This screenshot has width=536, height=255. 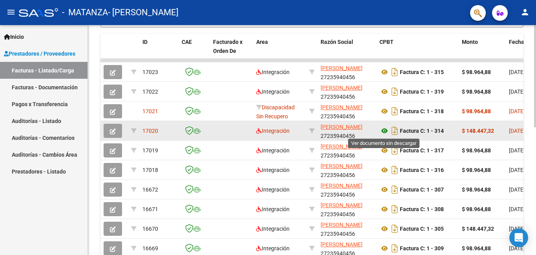 I want to click on span: Monto, so click(x=469, y=42).